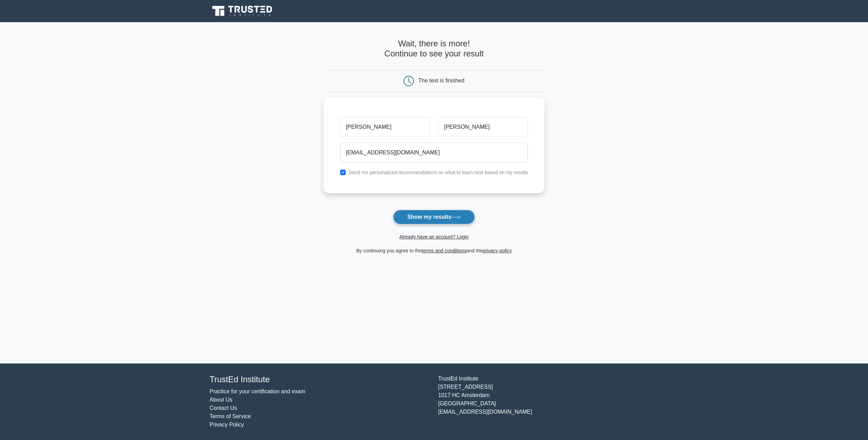 The height and width of the screenshot is (440, 868). I want to click on a: Already have an account? Login, so click(434, 237).